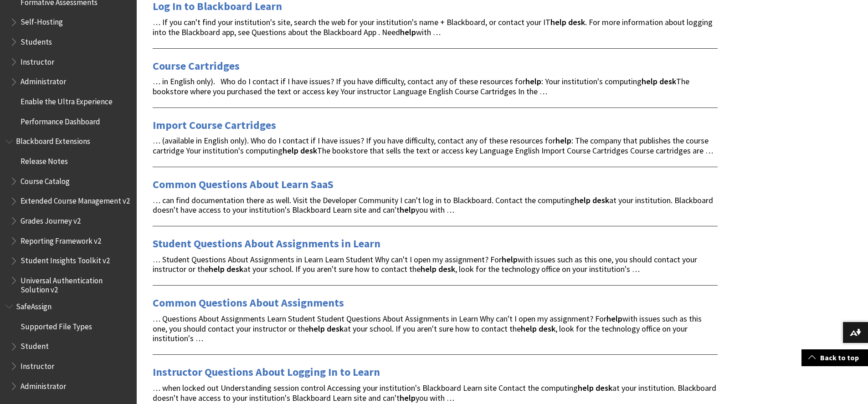  Describe the element at coordinates (249, 303) in the screenshot. I see `a: Common Questions About Assignments` at that location.